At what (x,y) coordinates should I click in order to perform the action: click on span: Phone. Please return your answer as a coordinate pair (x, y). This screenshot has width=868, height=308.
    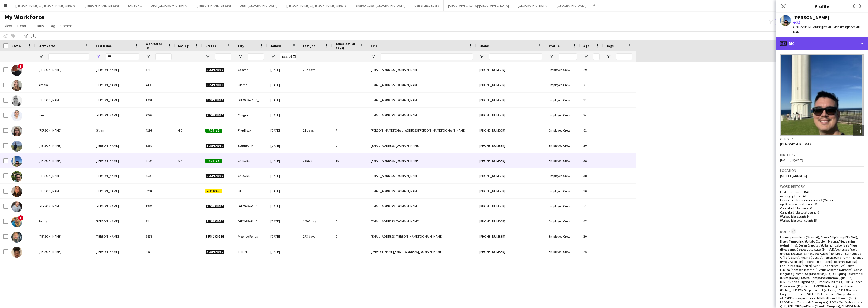
    Looking at the image, I should click on (484, 46).